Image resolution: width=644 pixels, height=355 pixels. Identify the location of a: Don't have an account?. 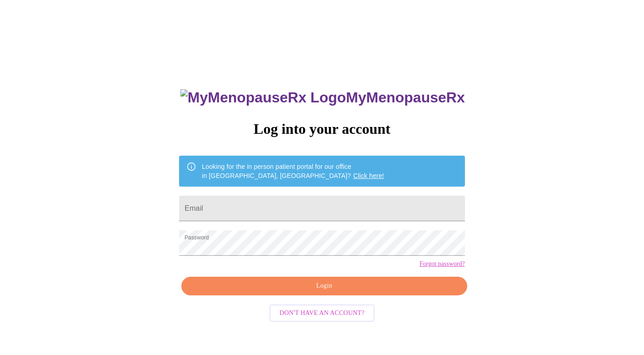
(322, 311).